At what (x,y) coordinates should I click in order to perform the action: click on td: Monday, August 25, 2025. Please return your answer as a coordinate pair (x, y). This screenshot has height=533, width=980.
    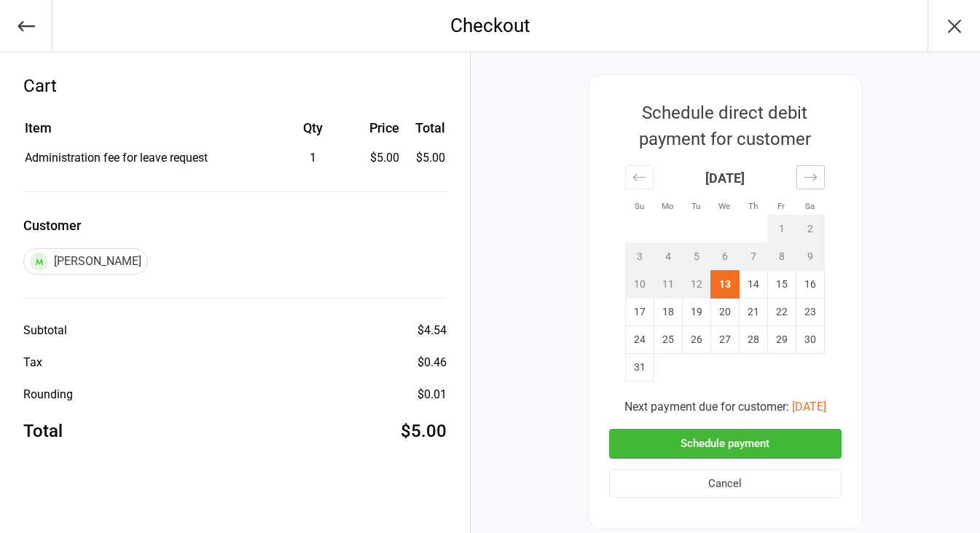
    Looking at the image, I should click on (668, 340).